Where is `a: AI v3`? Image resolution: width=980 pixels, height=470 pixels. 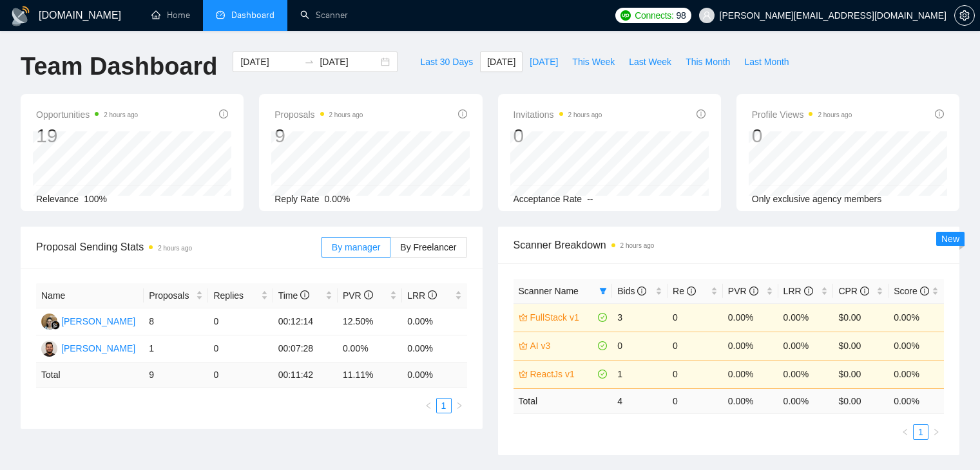 a: AI v3 is located at coordinates (563, 346).